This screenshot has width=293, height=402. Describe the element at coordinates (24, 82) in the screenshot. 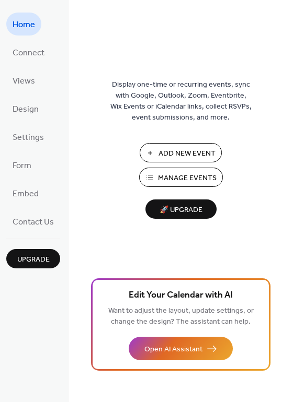

I see `span: Views` at that location.